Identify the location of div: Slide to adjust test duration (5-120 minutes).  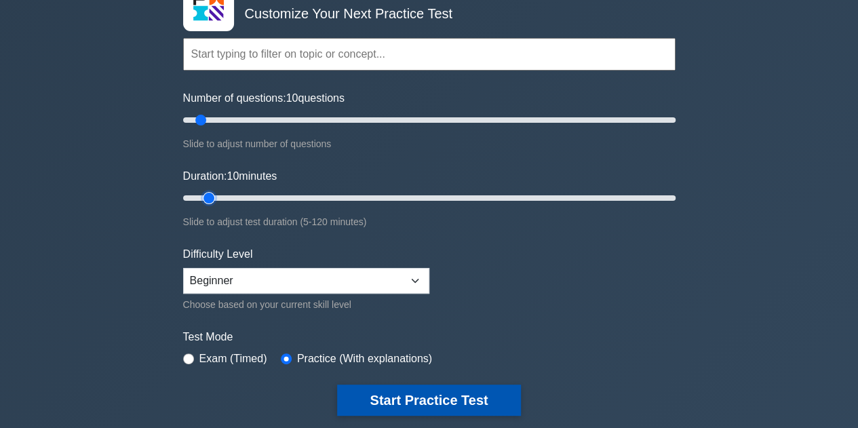
(429, 222).